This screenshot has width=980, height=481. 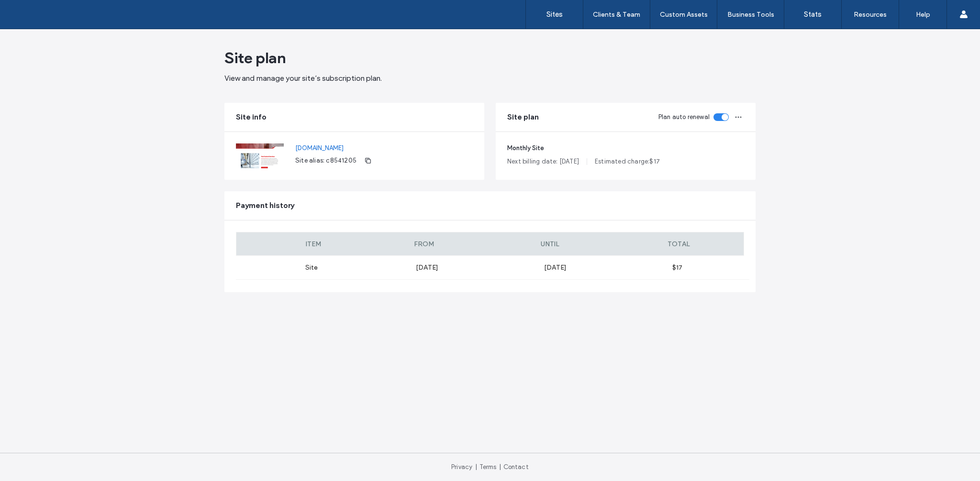 I want to click on a: Terms, so click(x=488, y=467).